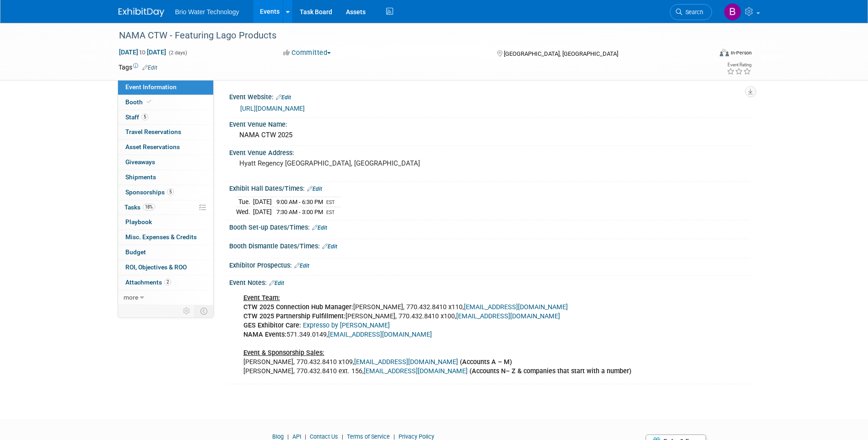  Describe the element at coordinates (490, 227) in the screenshot. I see `div: Booth Set-up Dates/Times:` at that location.